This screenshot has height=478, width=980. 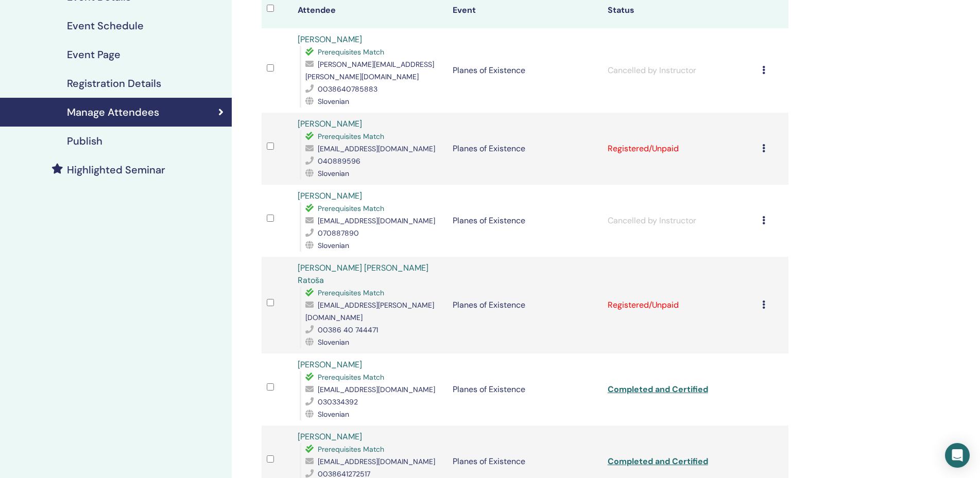 I want to click on h4: Highlighted Seminar, so click(x=116, y=170).